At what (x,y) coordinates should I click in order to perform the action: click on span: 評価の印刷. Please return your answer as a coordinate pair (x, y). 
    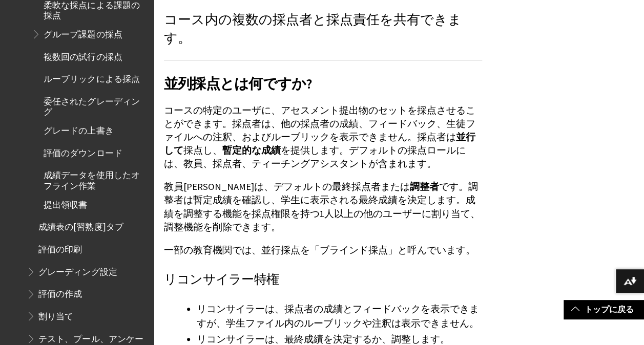
    Looking at the image, I should click on (60, 247).